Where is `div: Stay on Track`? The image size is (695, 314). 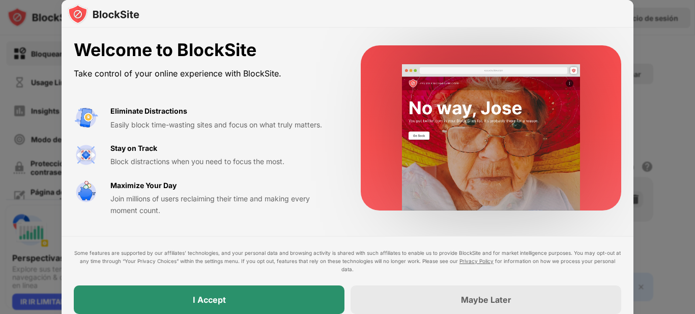 div: Stay on Track is located at coordinates (134, 148).